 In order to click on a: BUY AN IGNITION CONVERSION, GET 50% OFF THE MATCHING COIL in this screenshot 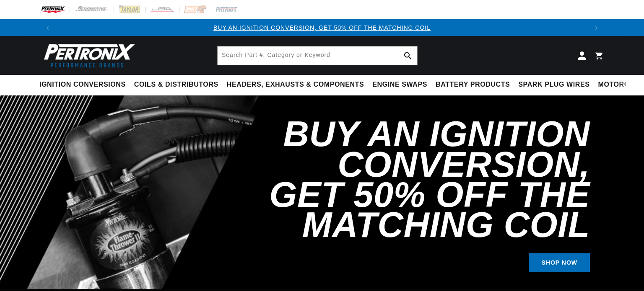, I will do `click(322, 28)`.